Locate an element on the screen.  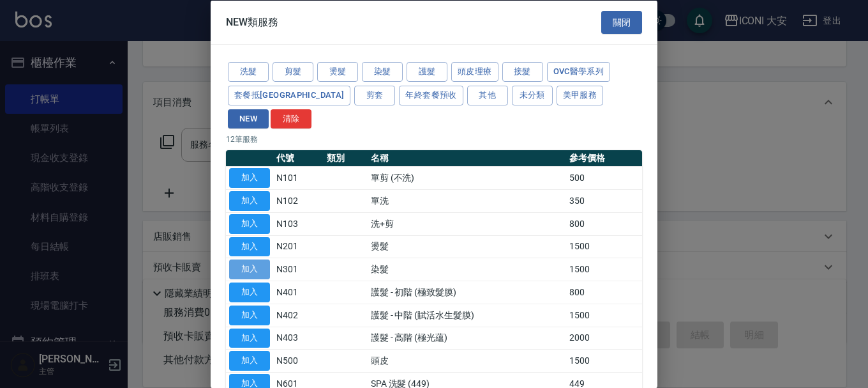
td: 護髮 - 初階 (極致髮膜) is located at coordinates (466, 292).